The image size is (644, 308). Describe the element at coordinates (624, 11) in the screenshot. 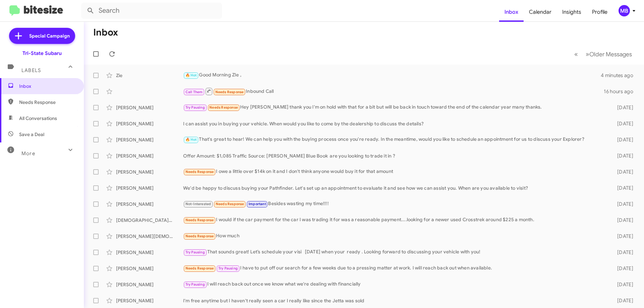

I see `button: MB` at that location.